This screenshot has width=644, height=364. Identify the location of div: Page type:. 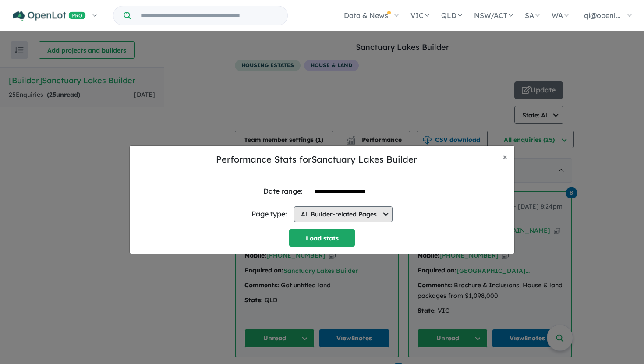
(269, 214).